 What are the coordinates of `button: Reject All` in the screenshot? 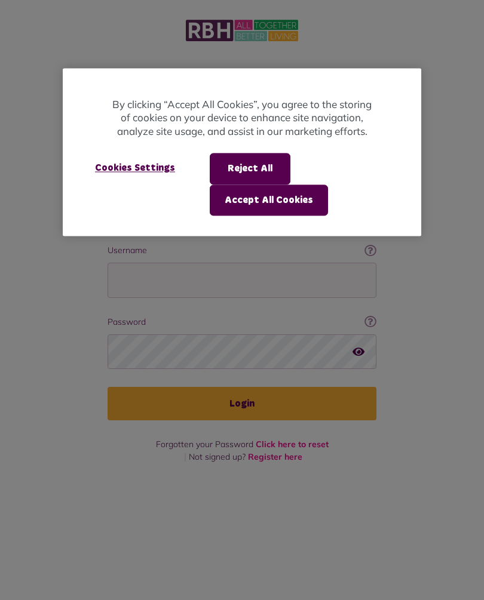 It's located at (250, 169).